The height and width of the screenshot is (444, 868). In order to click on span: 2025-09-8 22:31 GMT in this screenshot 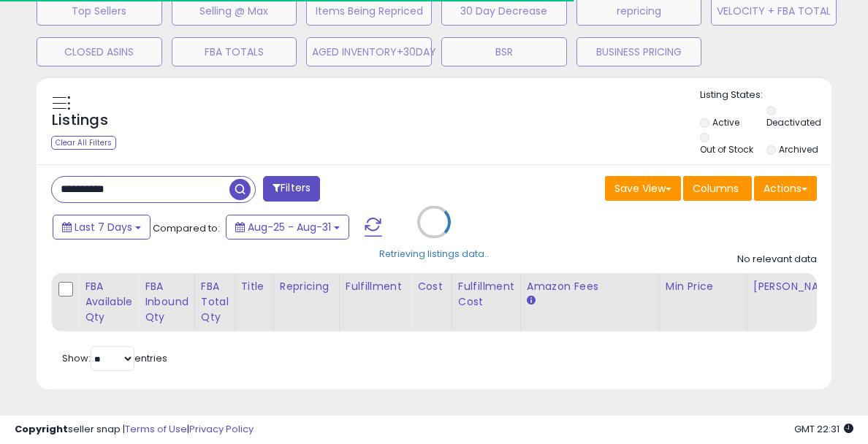, I will do `click(823, 428)`.